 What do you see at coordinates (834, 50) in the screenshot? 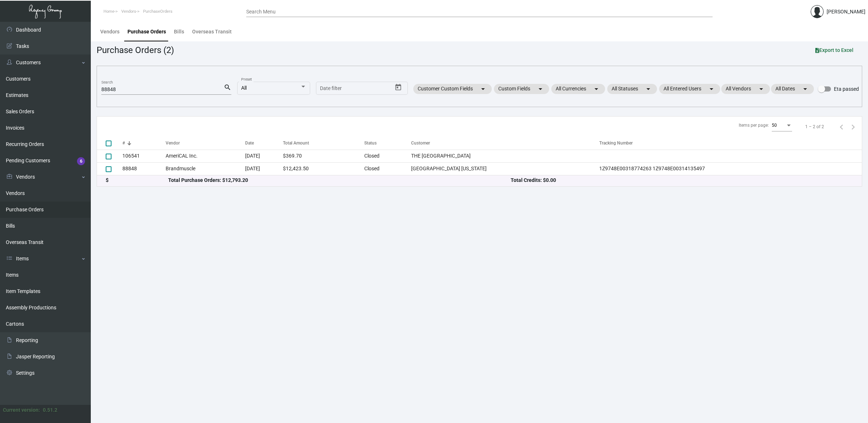
I see `button: Export to Excel` at bounding box center [834, 50].